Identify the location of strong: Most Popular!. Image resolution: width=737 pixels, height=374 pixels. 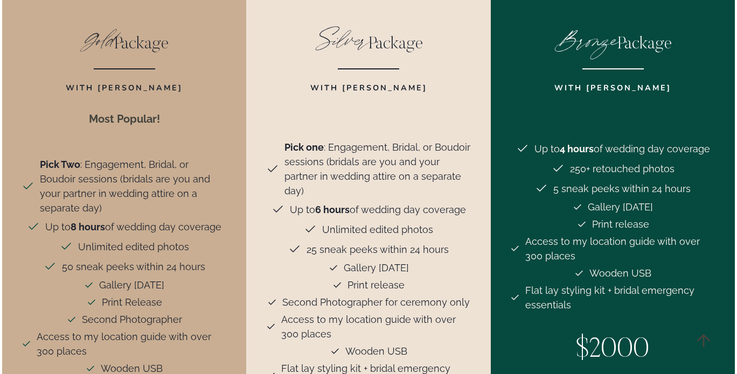
(124, 119).